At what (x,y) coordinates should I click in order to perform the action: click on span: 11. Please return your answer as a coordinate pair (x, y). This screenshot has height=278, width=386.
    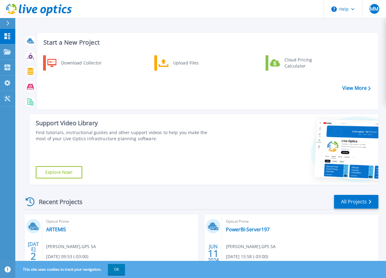
    Looking at the image, I should click on (213, 253).